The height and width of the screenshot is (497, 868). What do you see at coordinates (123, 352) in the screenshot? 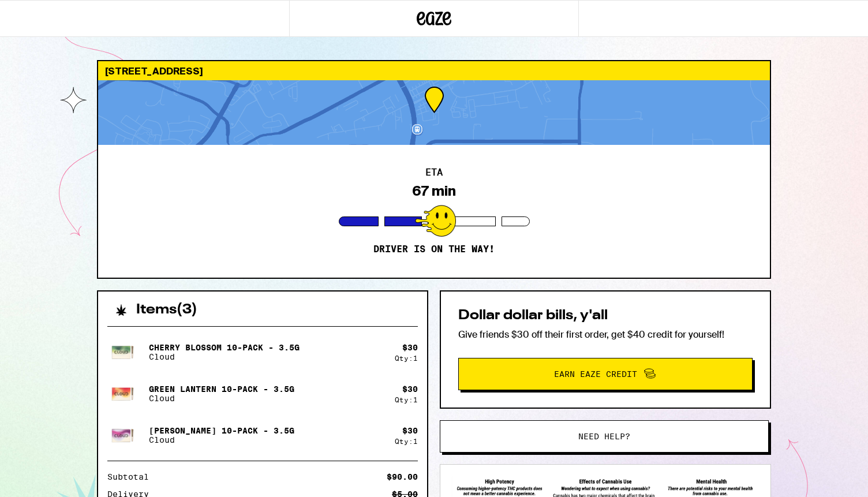
I see `img: Cloud - Cherry Blossom 10-Pack - 3.5g` at bounding box center [123, 352].